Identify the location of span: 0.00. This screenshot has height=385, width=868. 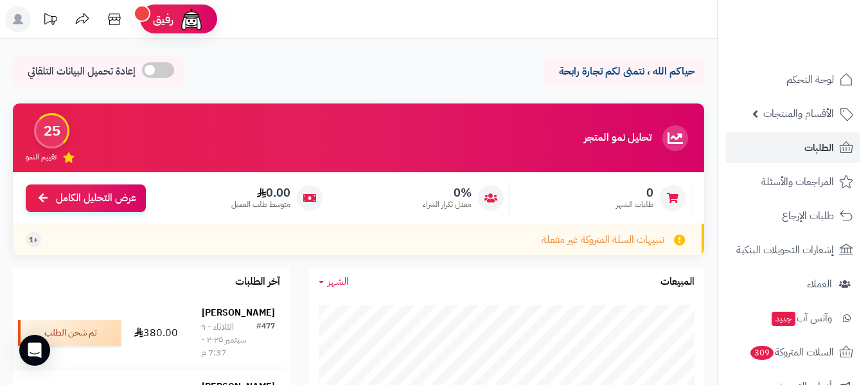
(261, 192).